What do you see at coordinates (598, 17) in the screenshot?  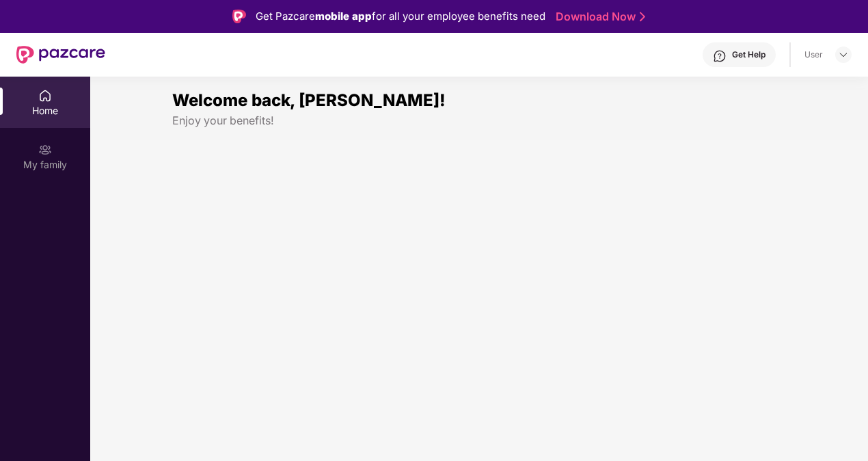 I see `a: Download Now` at bounding box center [598, 17].